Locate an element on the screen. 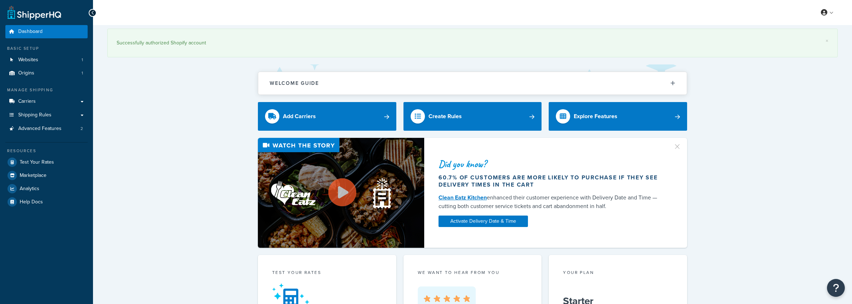 This screenshot has width=852, height=304. img: Video thumbnail is located at coordinates (341, 192).